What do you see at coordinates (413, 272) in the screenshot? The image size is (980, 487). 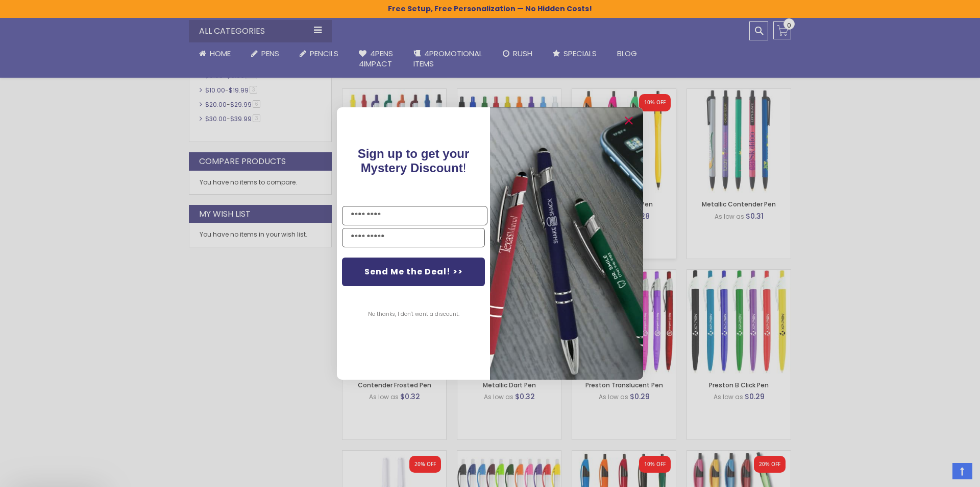 I see `button: Send Me the Deal! >>` at bounding box center [413, 272].